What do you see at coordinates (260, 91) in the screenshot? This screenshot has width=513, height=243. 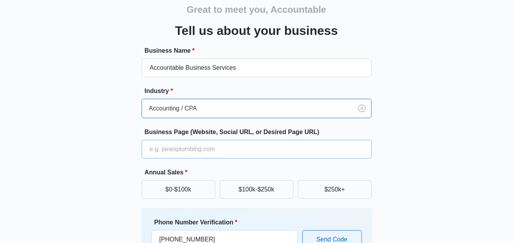 I see `label: Industry` at bounding box center [260, 91].